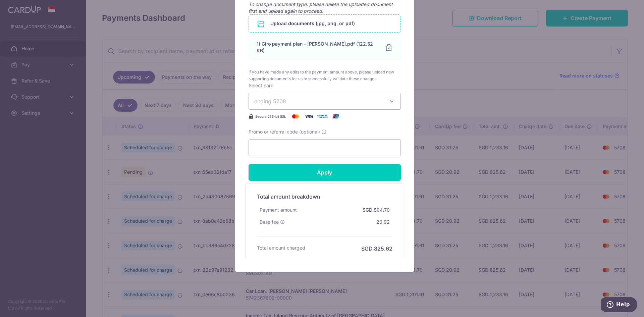 This screenshot has height=317, width=644. Describe the element at coordinates (322, 116) in the screenshot. I see `img: American Express` at that location.